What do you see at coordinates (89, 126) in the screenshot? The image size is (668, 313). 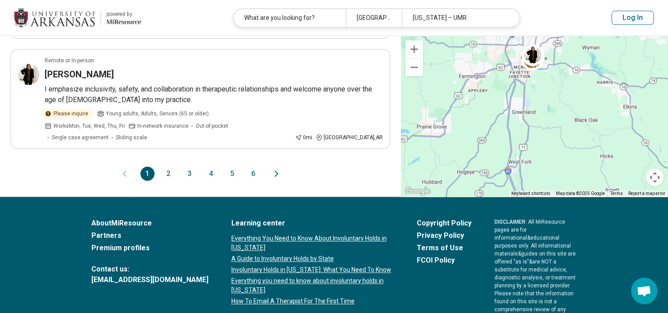 I see `span: Works Mon, Tue, Wed, Thu, Fri` at bounding box center [89, 126].